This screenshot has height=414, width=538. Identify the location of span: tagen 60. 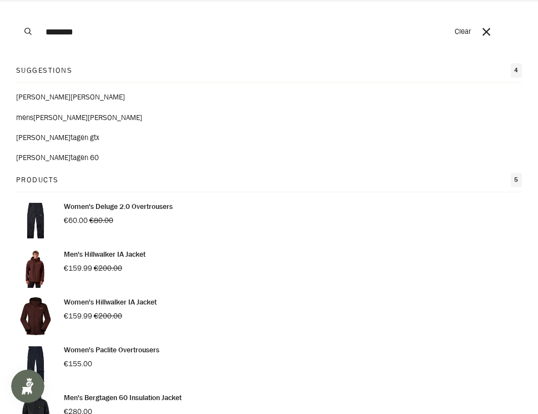
(84, 157).